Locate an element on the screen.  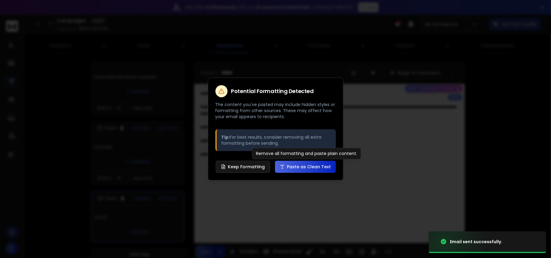
h2: Potential Formatting Detected is located at coordinates (272, 91).